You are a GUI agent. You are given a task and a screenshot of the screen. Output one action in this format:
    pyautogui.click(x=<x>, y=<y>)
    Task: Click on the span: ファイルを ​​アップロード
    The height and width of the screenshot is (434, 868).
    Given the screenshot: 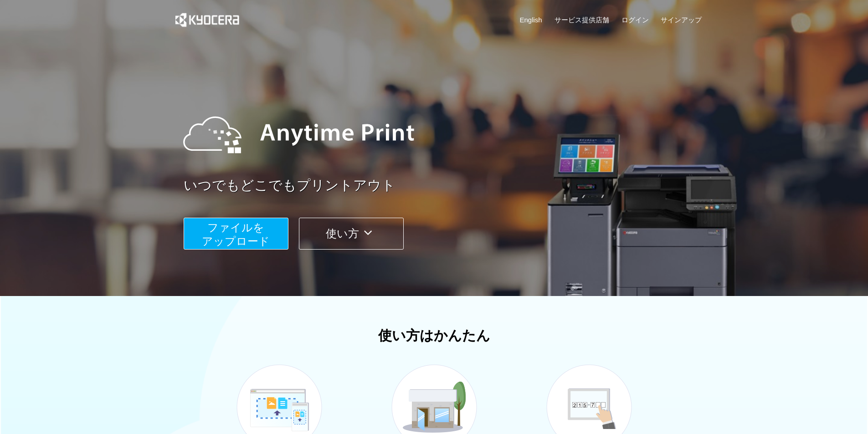 What is the action you would take?
    pyautogui.click(x=236, y=234)
    